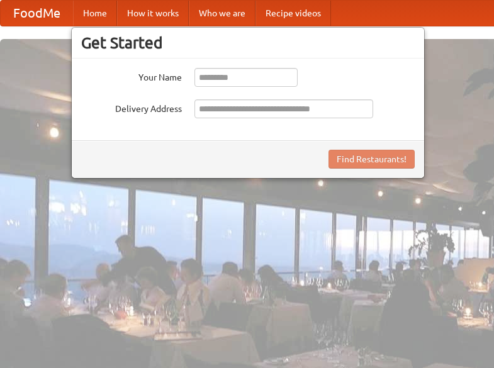  What do you see at coordinates (372, 159) in the screenshot?
I see `button: Find Restaurants!` at bounding box center [372, 159].